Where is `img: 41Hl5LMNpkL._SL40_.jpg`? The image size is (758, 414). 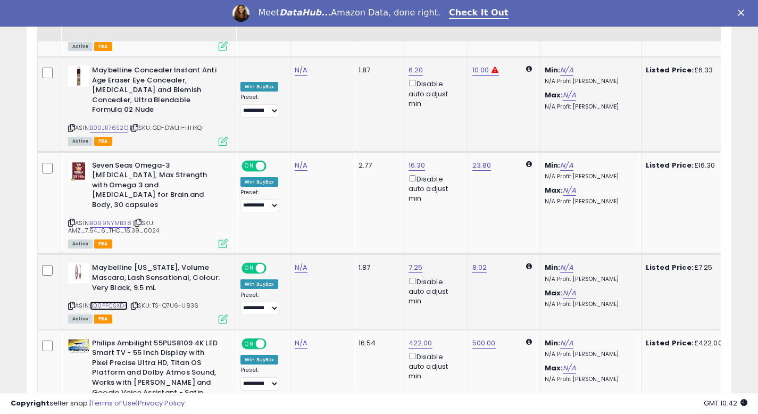
img: 41Hl5LMNpkL._SL40_.jpg is located at coordinates (79, 346).